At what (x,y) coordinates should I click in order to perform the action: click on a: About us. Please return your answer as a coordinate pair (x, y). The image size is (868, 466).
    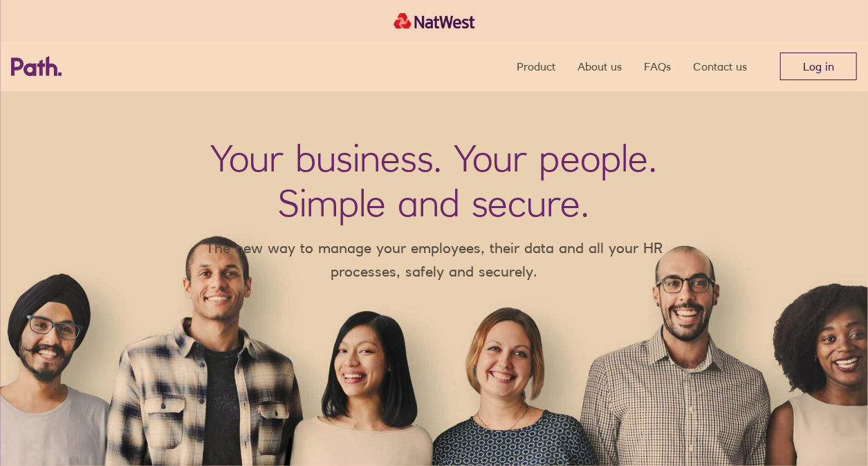
    Looking at the image, I should click on (599, 66).